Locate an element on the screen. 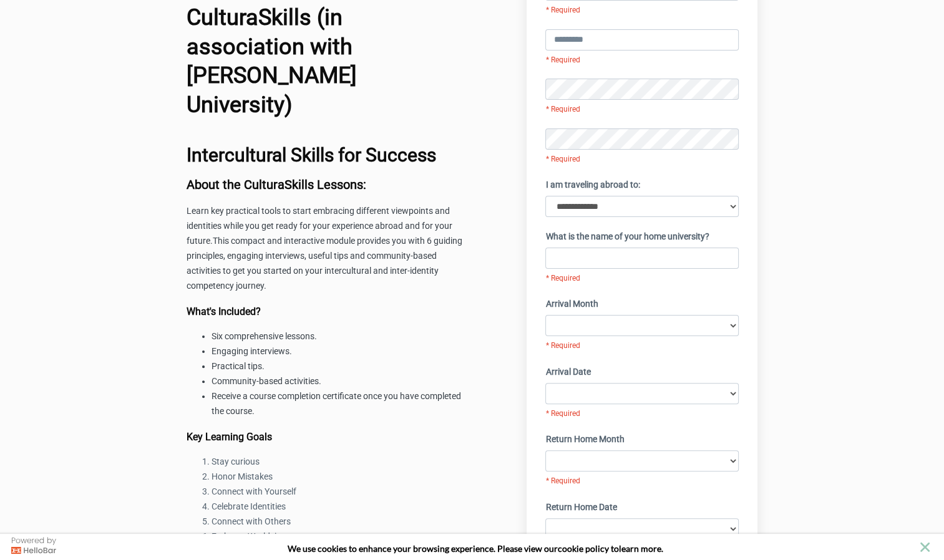 This screenshot has height=560, width=944. span: Practical tips. is located at coordinates (238, 366).